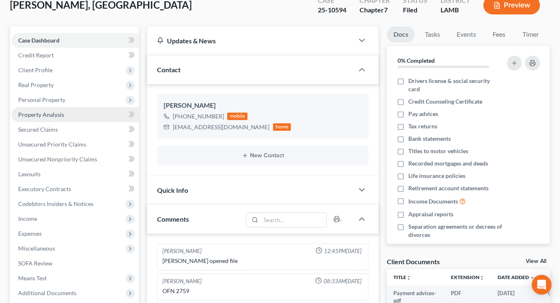  Describe the element at coordinates (415, 10) in the screenshot. I see `div: Filed` at that location.